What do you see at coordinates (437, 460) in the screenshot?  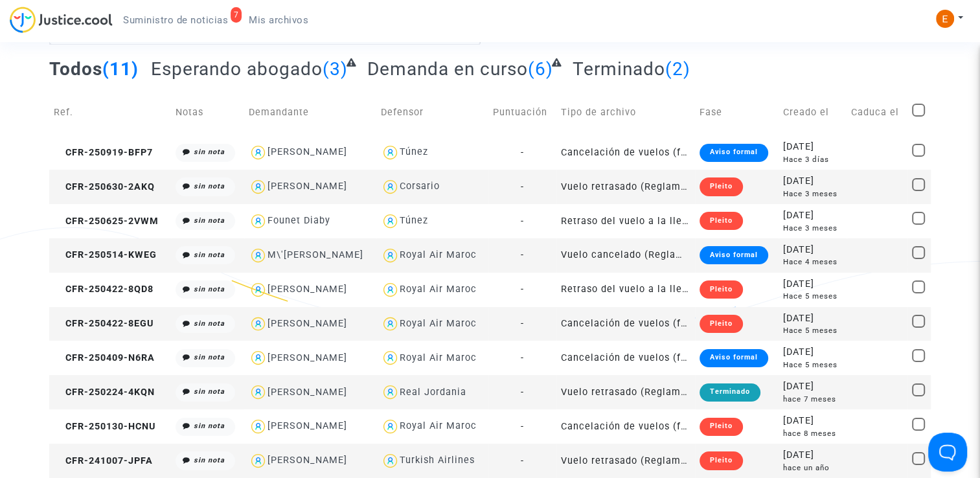 I see `div: Turkish Airlines` at bounding box center [437, 460].